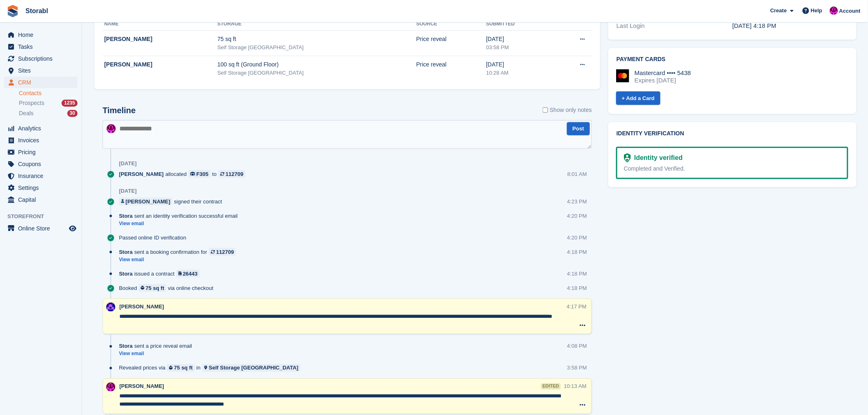 This screenshot has height=415, width=868. Describe the element at coordinates (43, 128) in the screenshot. I see `span: Analytics` at that location.